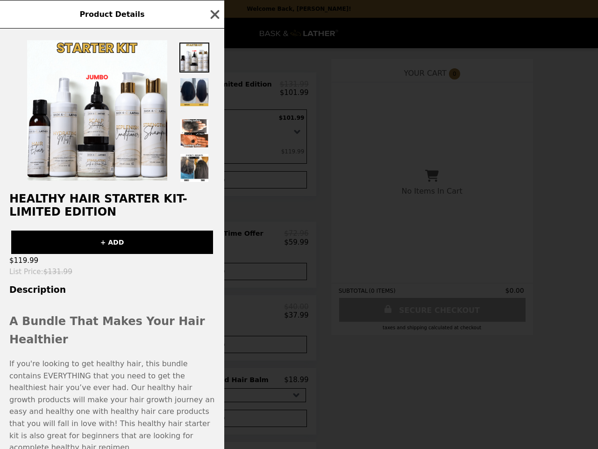  I want to click on img: Thumbnail 5, so click(194, 168).